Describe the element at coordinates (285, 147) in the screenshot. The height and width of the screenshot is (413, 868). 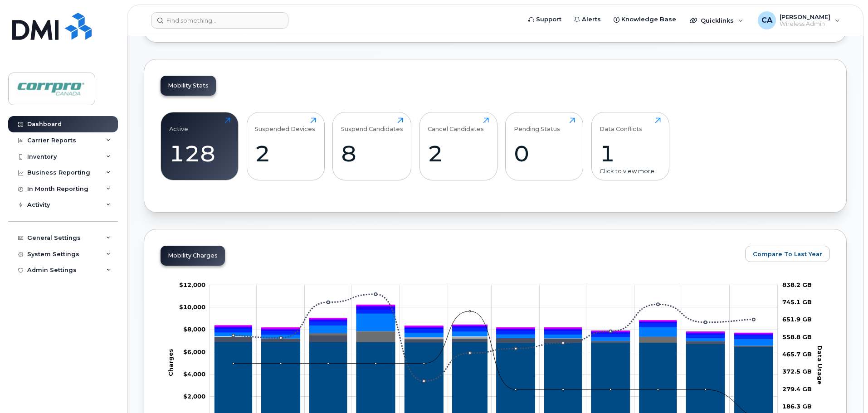
I see `a: Suspended Devices2` at that location.